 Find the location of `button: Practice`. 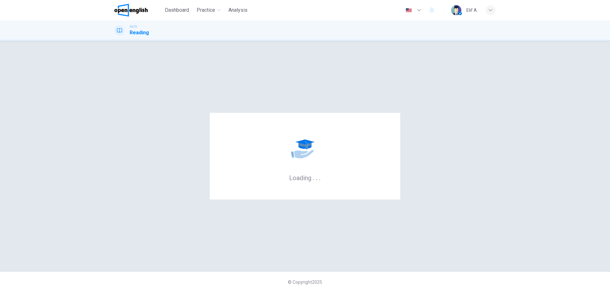

button: Practice is located at coordinates (209, 10).